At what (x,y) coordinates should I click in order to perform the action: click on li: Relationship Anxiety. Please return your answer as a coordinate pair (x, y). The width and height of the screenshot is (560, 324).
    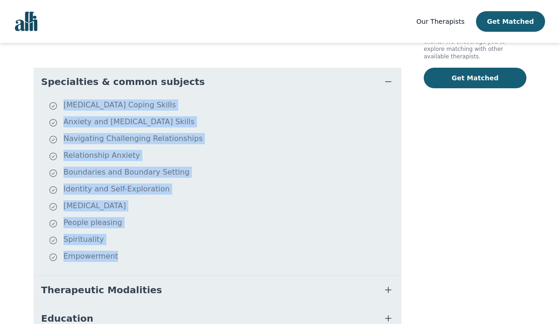
    Looking at the image, I should click on (223, 156).